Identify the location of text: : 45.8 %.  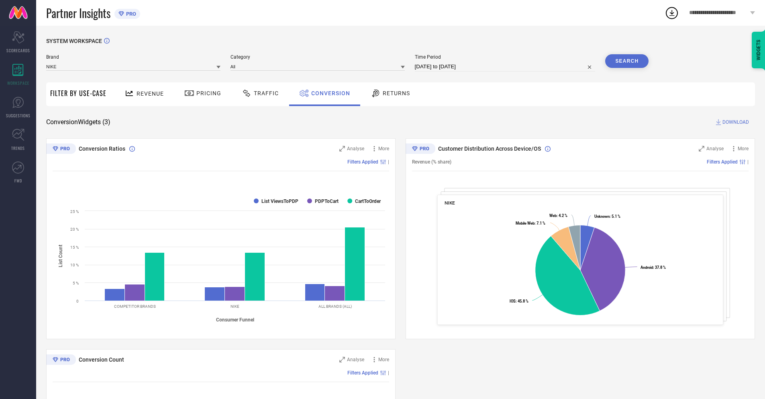
(519, 301).